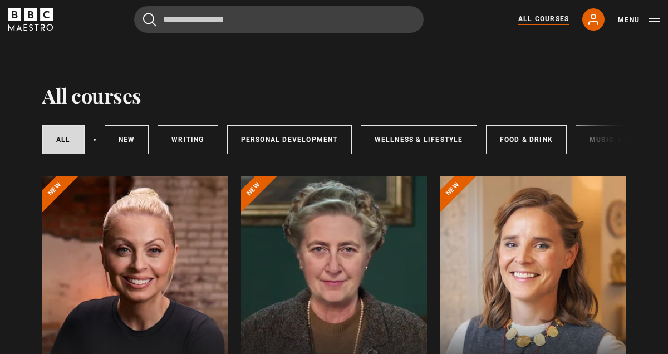 This screenshot has width=668, height=354. What do you see at coordinates (289, 140) in the screenshot?
I see `a: Personal Development` at bounding box center [289, 140].